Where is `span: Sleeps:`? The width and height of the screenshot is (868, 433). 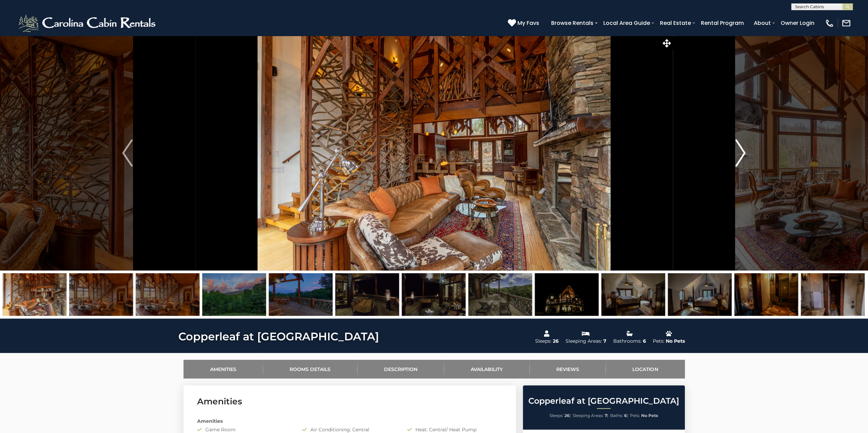 span: Sleeps: is located at coordinates (556, 415).